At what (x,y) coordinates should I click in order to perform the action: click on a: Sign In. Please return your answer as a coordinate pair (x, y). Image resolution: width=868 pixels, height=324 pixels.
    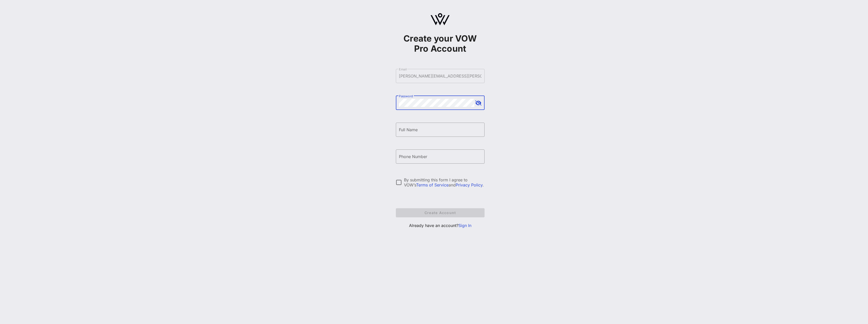
    Looking at the image, I should click on (465, 225).